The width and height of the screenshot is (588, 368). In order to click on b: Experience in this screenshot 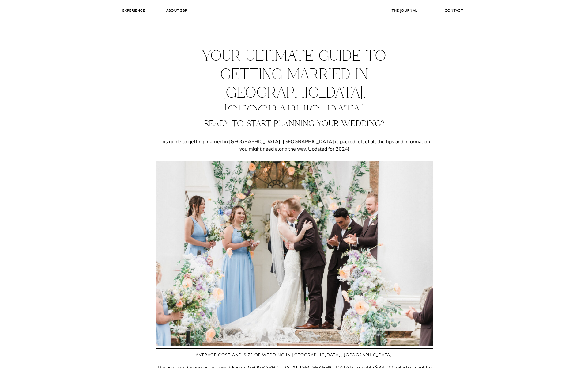, I will do `click(134, 10)`.